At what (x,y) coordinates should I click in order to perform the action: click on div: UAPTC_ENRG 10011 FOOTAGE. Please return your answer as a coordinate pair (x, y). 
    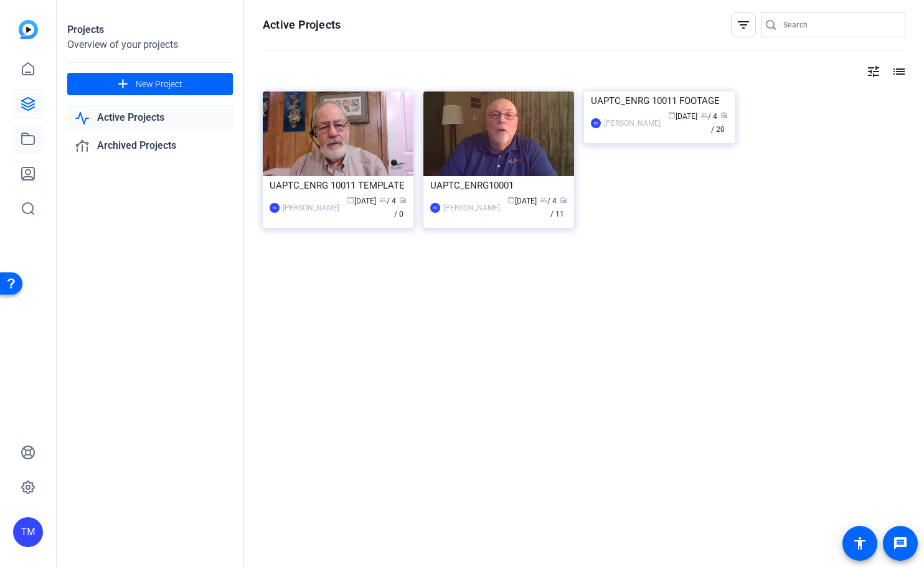
    Looking at the image, I should click on (659, 101).